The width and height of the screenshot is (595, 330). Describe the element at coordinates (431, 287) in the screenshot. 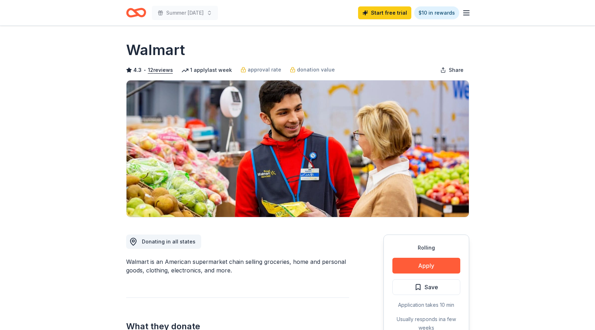

I see `span: Save` at that location.